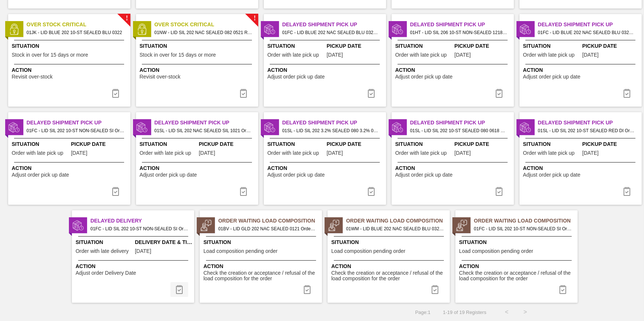  I want to click on div: Complete task: 6878363, so click(179, 290).